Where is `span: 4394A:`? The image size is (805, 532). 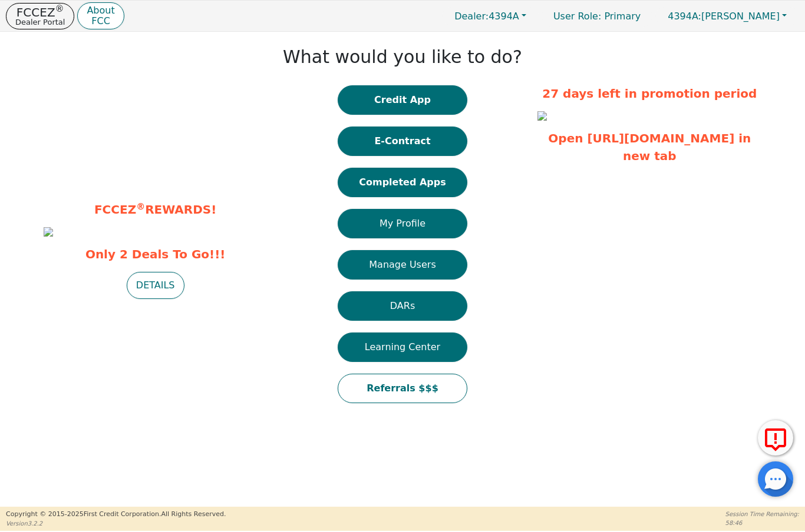 span: 4394A: is located at coordinates (684, 16).